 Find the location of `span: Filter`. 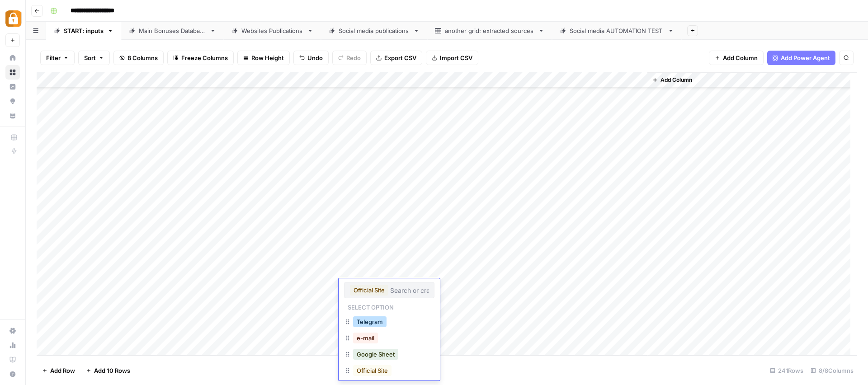

span: Filter is located at coordinates (53, 58).